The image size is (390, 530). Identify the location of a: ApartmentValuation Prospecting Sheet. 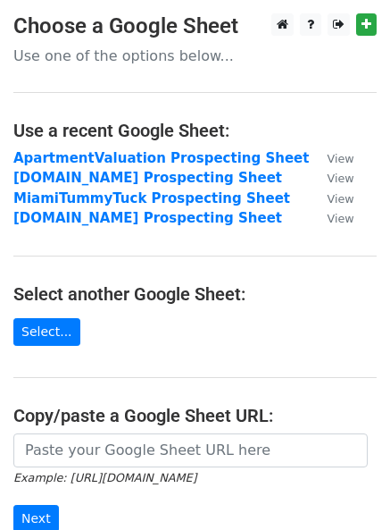
(161, 158).